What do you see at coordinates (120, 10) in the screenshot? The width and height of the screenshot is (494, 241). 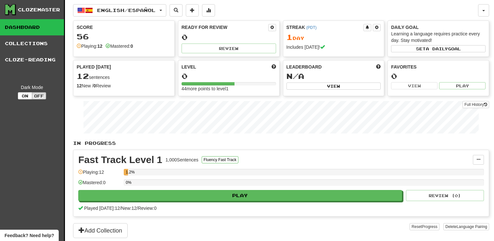 I see `button: English/Español` at bounding box center [120, 10].